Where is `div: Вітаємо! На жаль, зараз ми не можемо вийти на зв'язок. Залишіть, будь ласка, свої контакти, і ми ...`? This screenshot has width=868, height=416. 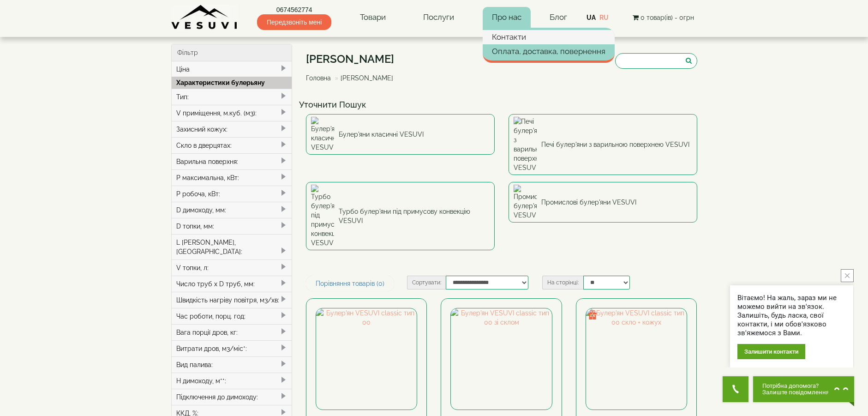
div: Вітаємо! На жаль, зараз ми не можемо вийти на зв'язок. Залишіть, будь ласка, свої контакти, і ми ... is located at coordinates (791, 315).